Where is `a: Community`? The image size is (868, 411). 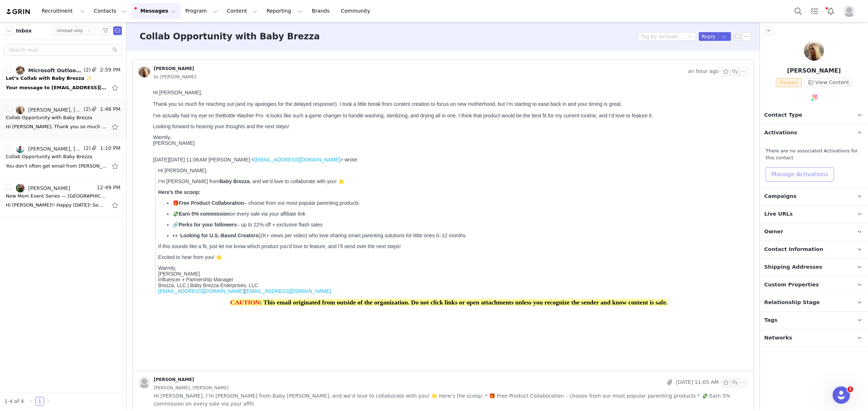 a: Community is located at coordinates (357, 11).